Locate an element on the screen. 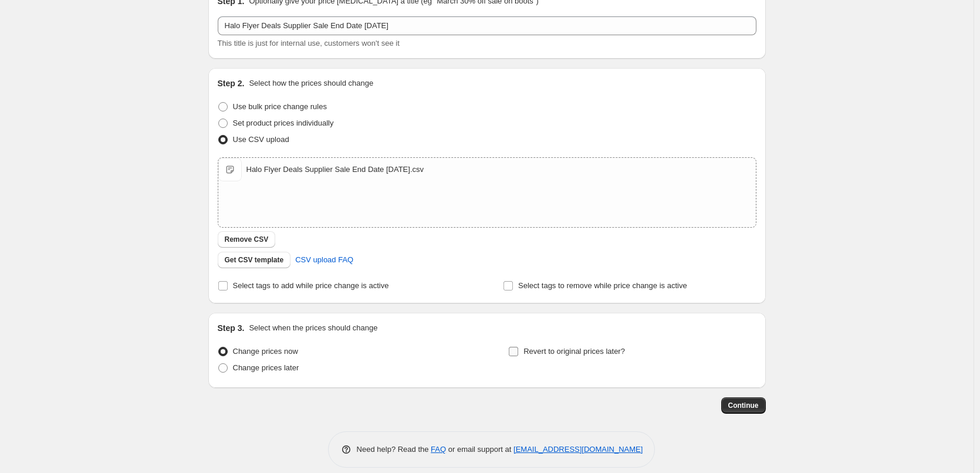 This screenshot has height=473, width=980. span: Change prices later is located at coordinates (265, 367).